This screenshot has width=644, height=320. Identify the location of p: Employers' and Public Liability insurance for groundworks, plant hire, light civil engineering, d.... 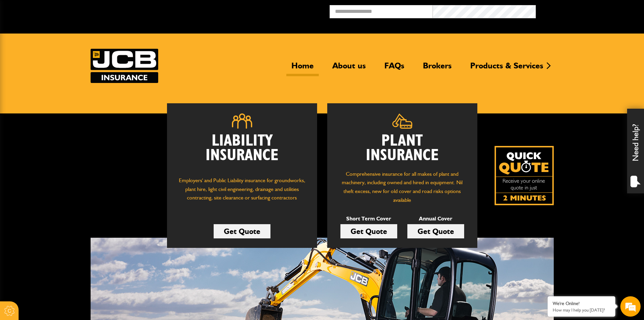
(242, 192).